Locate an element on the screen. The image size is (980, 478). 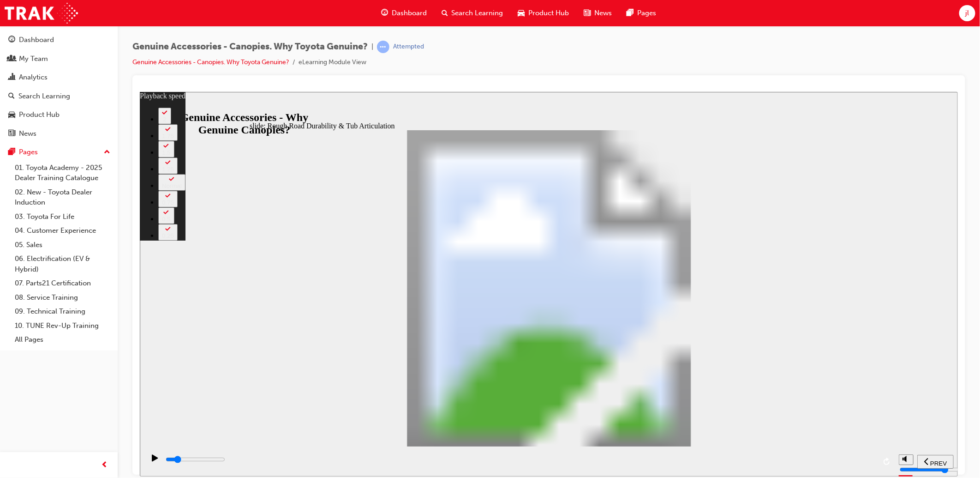
a: 04. Customer Experience is located at coordinates (62, 230).